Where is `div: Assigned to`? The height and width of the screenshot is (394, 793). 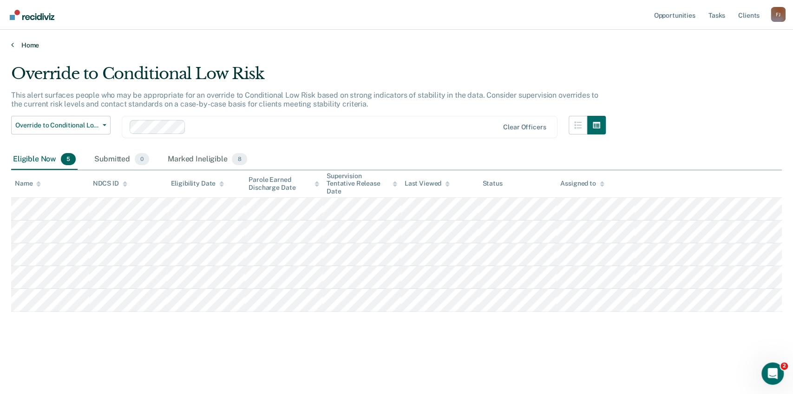 div: Assigned to is located at coordinates (582, 183).